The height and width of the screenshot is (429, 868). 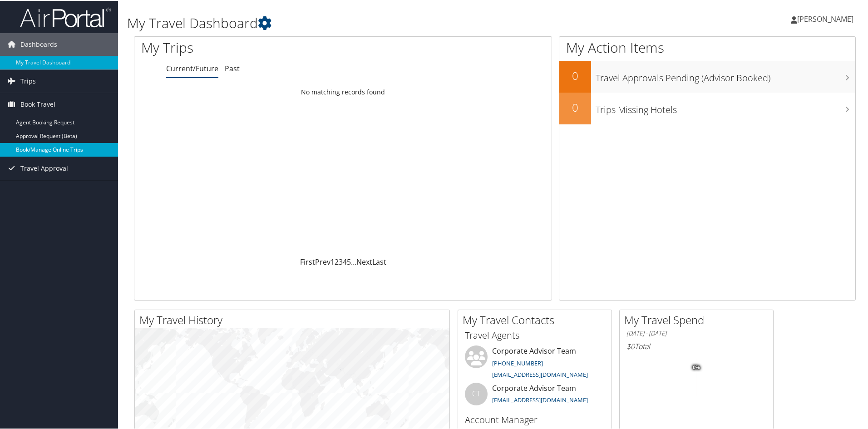 What do you see at coordinates (726, 75) in the screenshot?
I see `h3: Travel Approvals Pending (Advisor Booked)` at bounding box center [726, 75].